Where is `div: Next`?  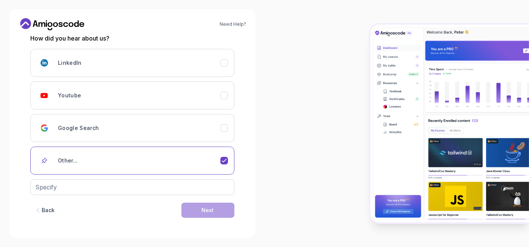 div: Next is located at coordinates (208, 210).